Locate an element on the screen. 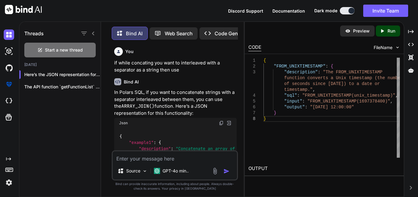  div: 1 is located at coordinates (252, 61).